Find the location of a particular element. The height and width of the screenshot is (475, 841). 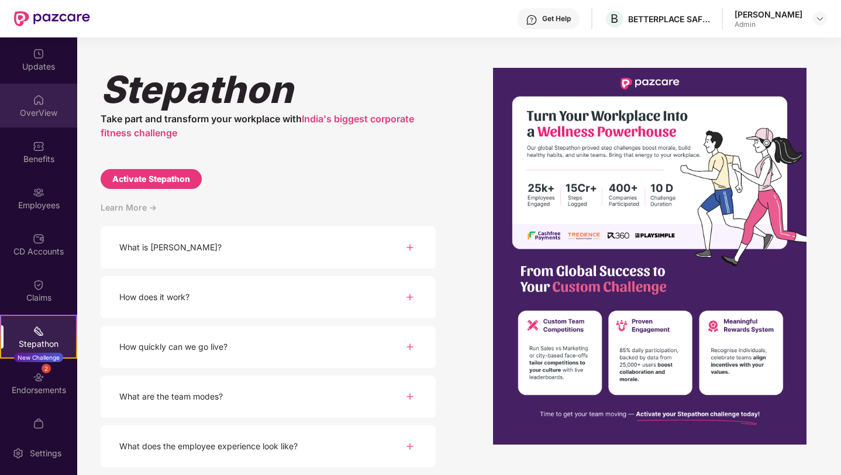

div: Settings is located at coordinates (46, 453).